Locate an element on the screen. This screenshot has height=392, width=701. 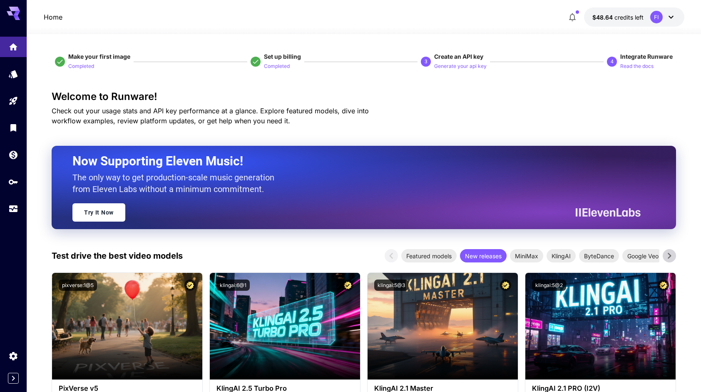
div: Wallet is located at coordinates (13, 155).